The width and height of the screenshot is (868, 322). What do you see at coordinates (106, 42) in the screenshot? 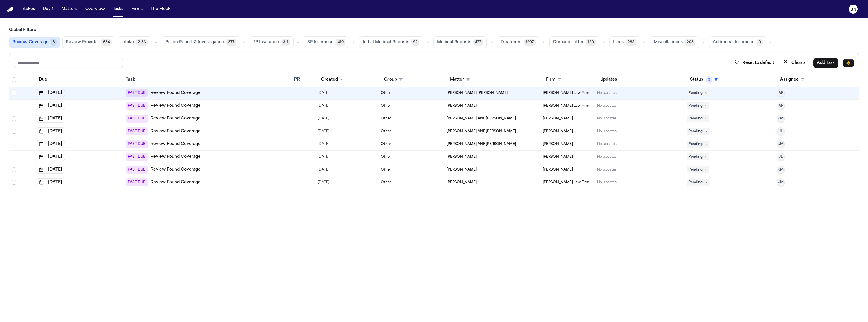
I see `span: 534` at bounding box center [106, 42].